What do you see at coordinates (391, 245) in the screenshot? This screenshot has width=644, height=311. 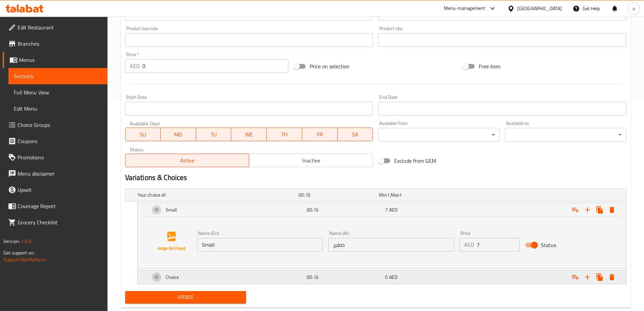 I see `input: Enter name Ar` at bounding box center [391, 245].